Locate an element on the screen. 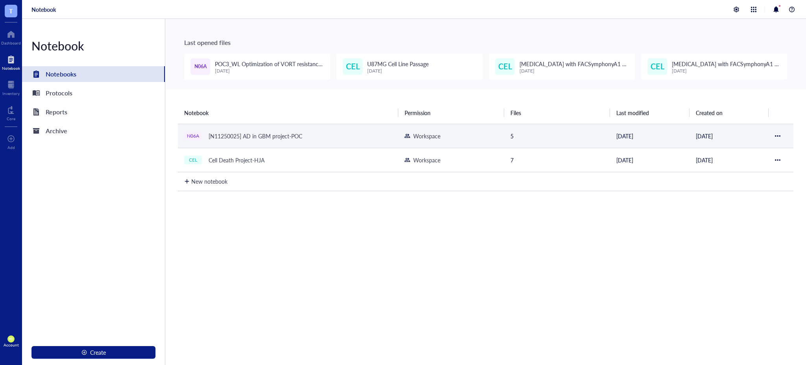  div: Add is located at coordinates (11, 147).